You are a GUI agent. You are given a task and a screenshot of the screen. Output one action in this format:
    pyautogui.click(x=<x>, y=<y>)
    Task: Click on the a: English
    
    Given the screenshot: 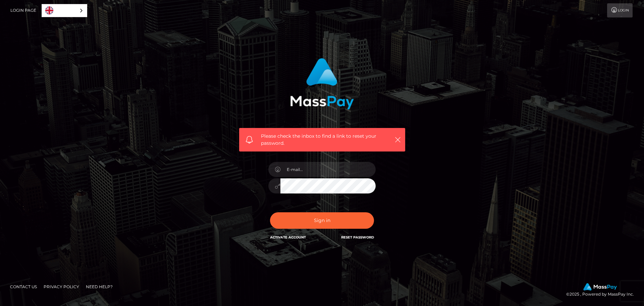 What is the action you would take?
    pyautogui.click(x=65, y=10)
    